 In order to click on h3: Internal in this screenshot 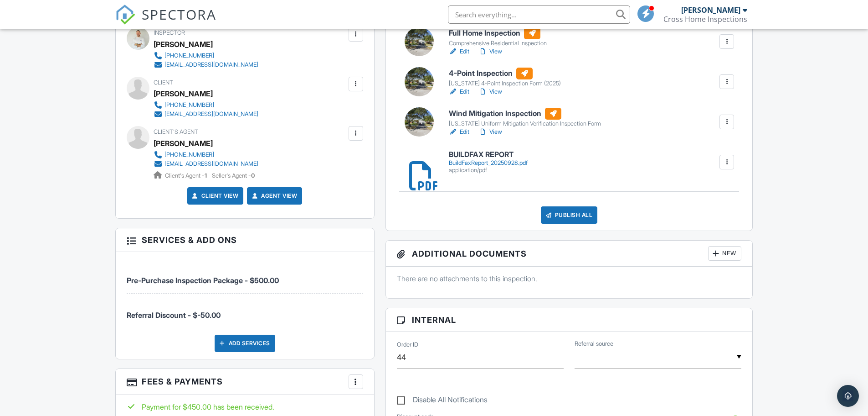, I will do `click(569, 320)`.